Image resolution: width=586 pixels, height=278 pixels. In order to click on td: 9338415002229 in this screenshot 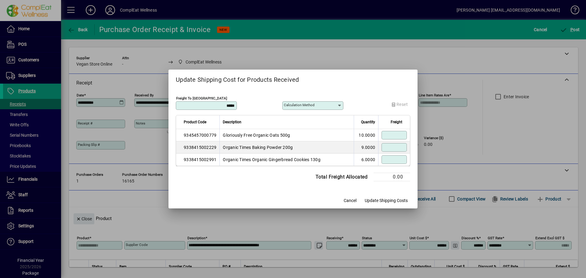, I will do `click(198, 147)`.